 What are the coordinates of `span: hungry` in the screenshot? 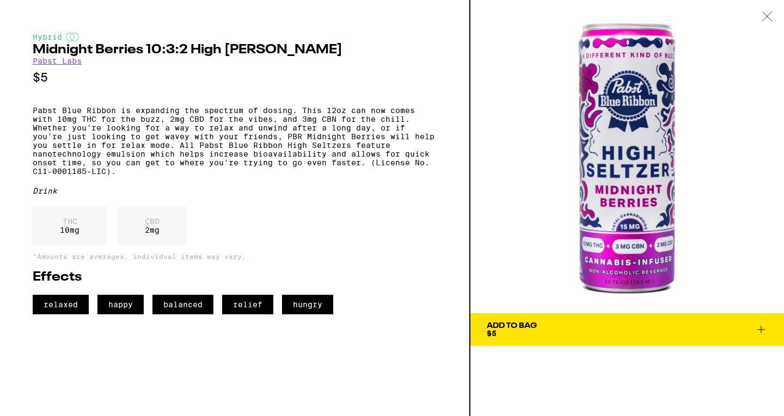 It's located at (307, 305).